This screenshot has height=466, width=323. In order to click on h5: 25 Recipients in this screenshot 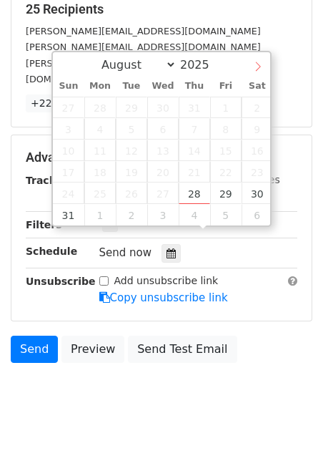, I will do `click(162, 9)`.